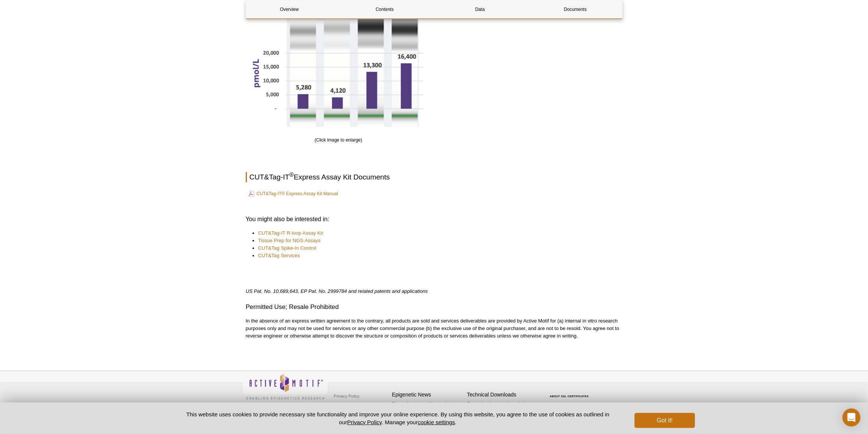 The width and height of the screenshot is (868, 434). What do you see at coordinates (352, 407) in the screenshot?
I see `a: Terms & Conditions` at bounding box center [352, 407].